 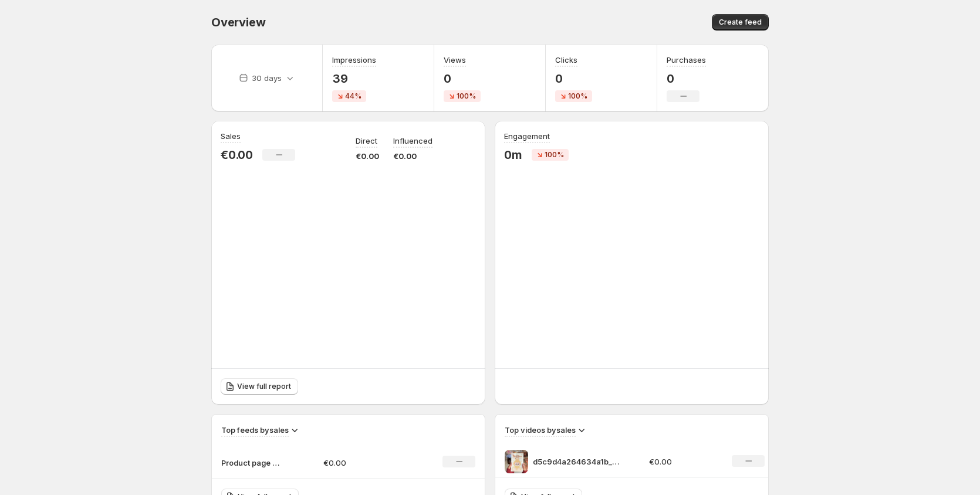 I want to click on p: 30 days, so click(x=266, y=78).